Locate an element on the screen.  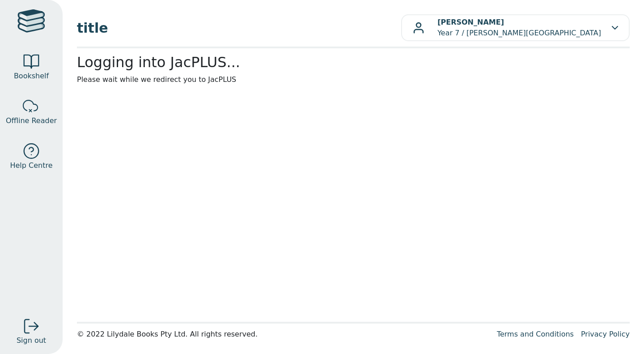
div: © 2022 Lilydale Books Pty Ltd. All rights reserved. is located at coordinates (284, 334).